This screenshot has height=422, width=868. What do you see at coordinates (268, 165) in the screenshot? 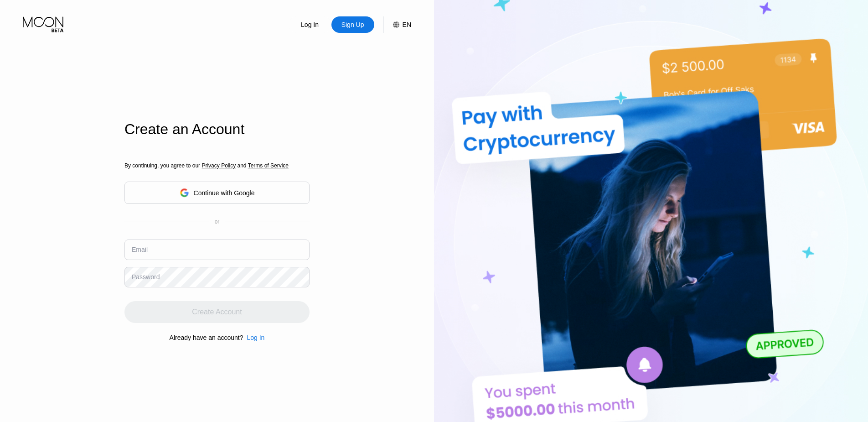
I see `span: Terms of Service` at bounding box center [268, 165].